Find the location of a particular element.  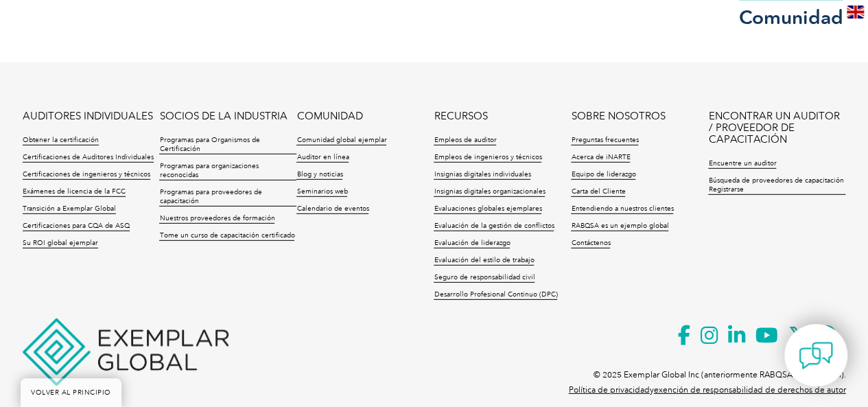

a: Certificaciones de Auditores Individuales is located at coordinates (88, 158).